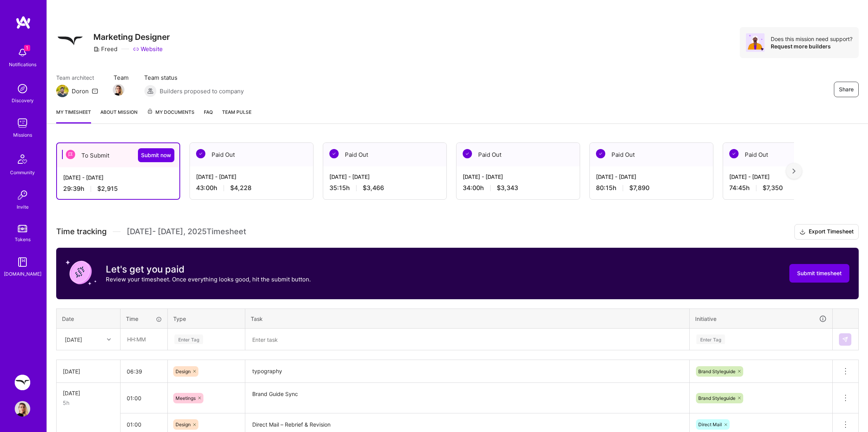 Image resolution: width=868 pixels, height=432 pixels. What do you see at coordinates (240, 188) in the screenshot?
I see `span: $4,228` at bounding box center [240, 188].